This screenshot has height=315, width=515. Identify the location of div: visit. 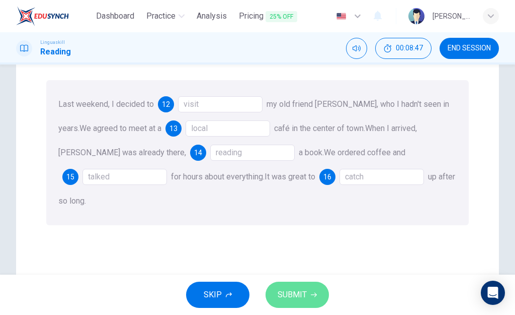
(220, 104).